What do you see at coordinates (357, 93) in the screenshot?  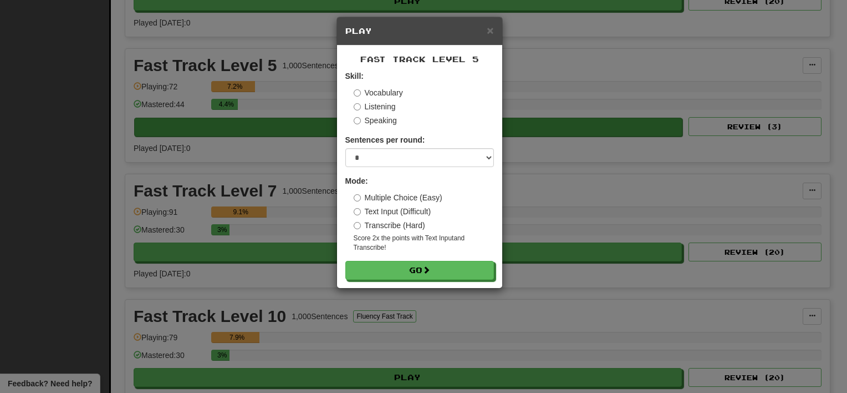 I see `input: Vocabulary` at bounding box center [357, 93].